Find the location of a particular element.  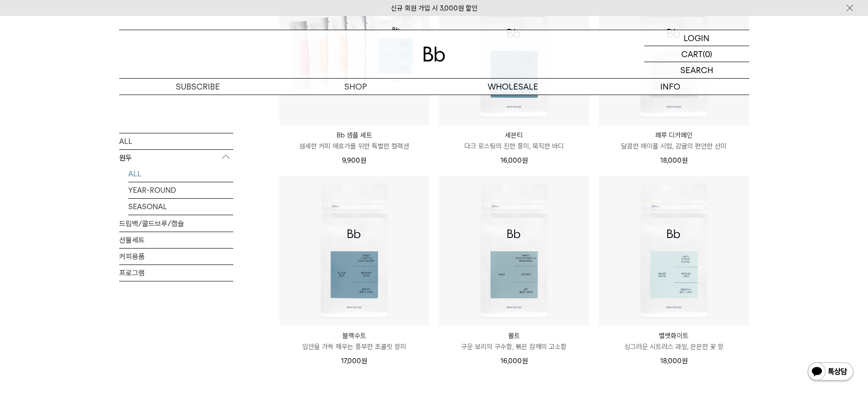

img: 로고 is located at coordinates (434, 54).